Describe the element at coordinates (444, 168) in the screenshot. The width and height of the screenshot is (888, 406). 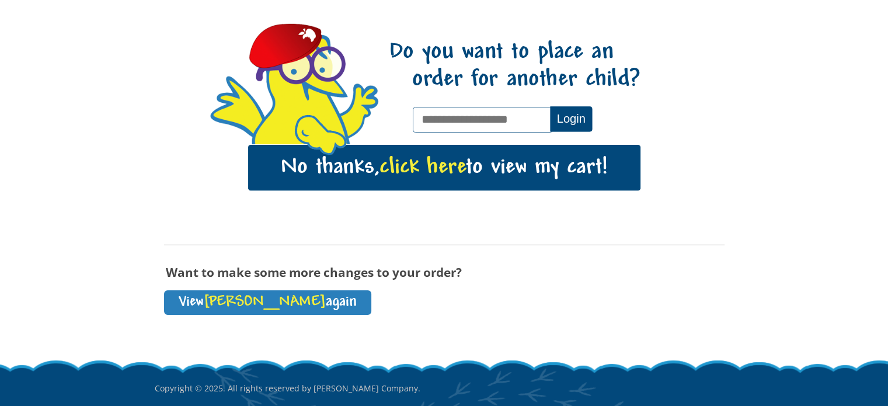
I see `a: No thanks,click hereto view my cart!` at that location.